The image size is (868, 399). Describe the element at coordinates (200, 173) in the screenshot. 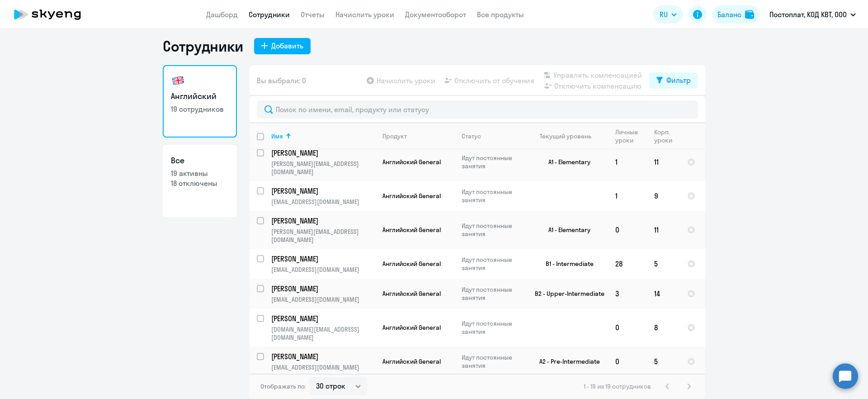

I see `p: 19 активны` at that location.